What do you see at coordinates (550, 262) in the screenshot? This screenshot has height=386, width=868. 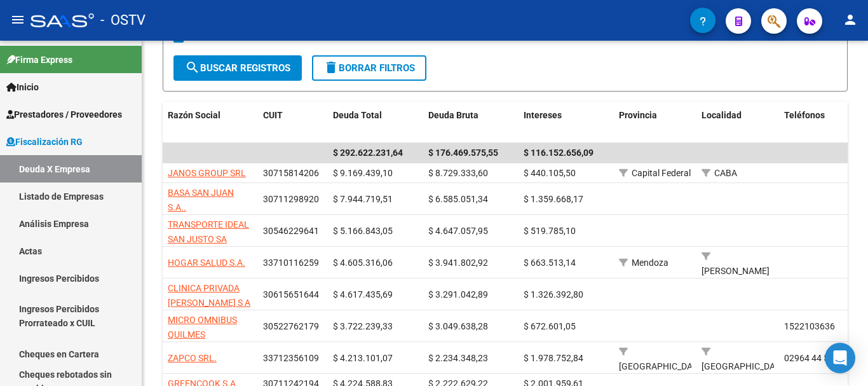 I see `span: $ 663.513,14` at bounding box center [550, 262].